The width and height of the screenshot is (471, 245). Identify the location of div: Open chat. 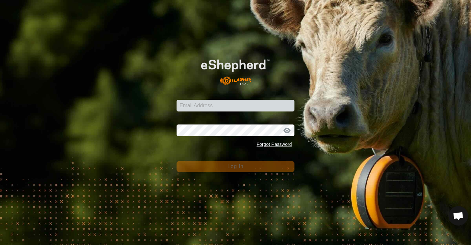
(458, 216).